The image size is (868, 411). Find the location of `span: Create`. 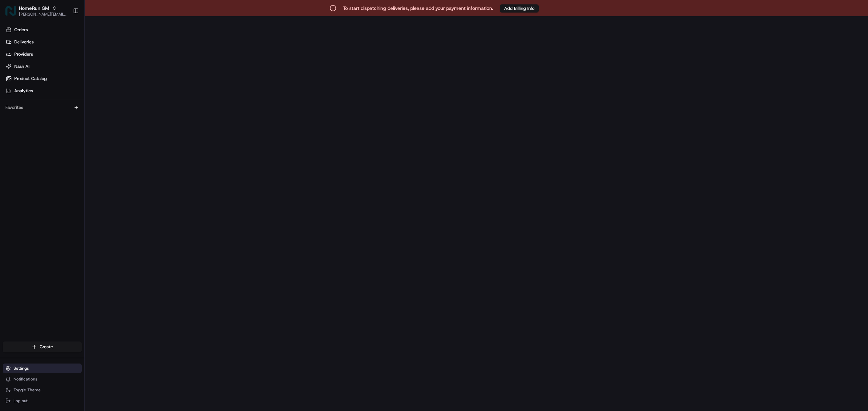

span: Create is located at coordinates (46, 347).